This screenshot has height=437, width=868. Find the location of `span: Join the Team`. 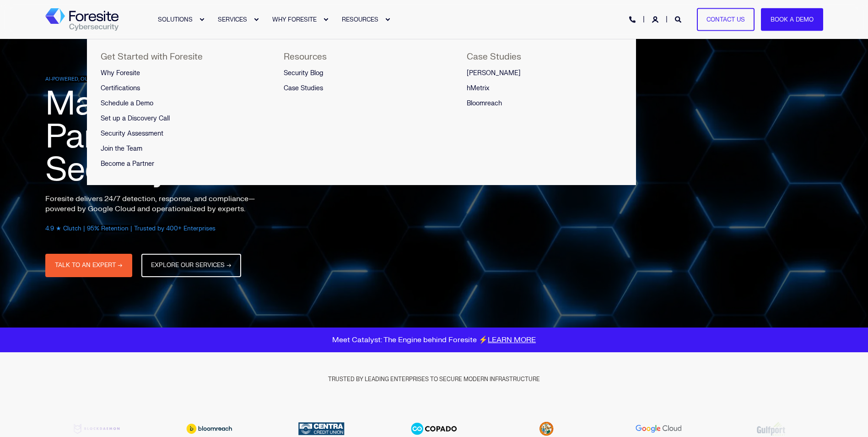

span: Join the Team is located at coordinates (121, 148).